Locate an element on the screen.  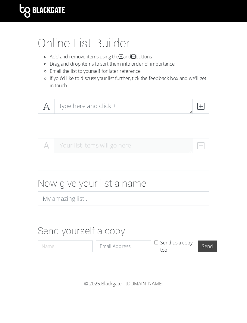
li: Add and remove items using the and buttons is located at coordinates (130, 57).